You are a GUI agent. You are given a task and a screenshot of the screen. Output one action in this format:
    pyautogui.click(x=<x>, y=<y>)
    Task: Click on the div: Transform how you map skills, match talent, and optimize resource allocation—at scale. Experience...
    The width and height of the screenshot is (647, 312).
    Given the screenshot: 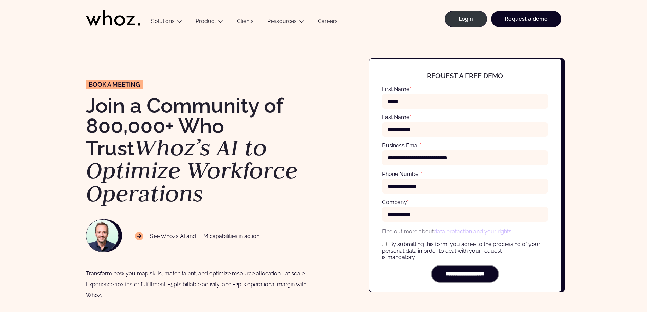 What is the action you would take?
    pyautogui.click(x=201, y=285)
    